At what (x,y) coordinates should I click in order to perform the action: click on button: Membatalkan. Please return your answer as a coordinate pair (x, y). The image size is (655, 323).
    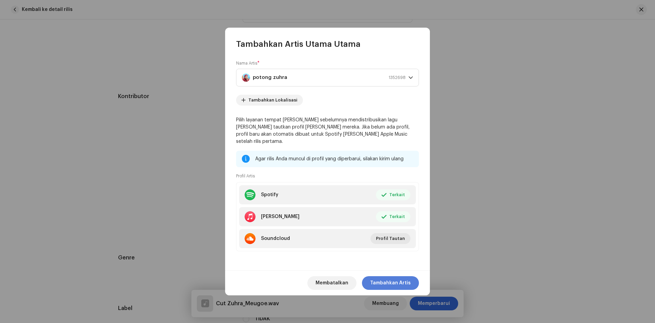
    Looking at the image, I should click on (332, 283).